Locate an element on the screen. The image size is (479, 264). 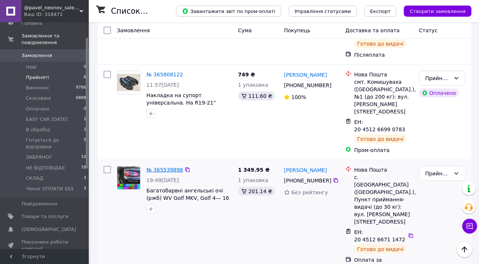
a: № 365808122 is located at coordinates (165, 74).